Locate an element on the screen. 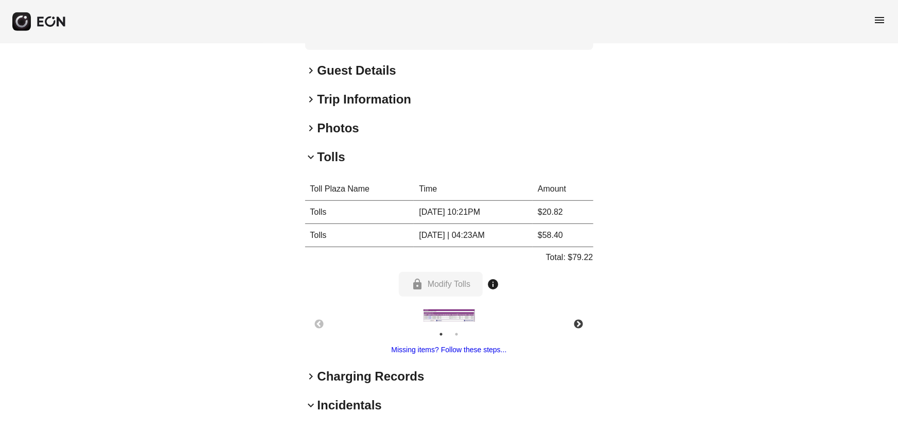  h2: Guest Details is located at coordinates (357, 71).